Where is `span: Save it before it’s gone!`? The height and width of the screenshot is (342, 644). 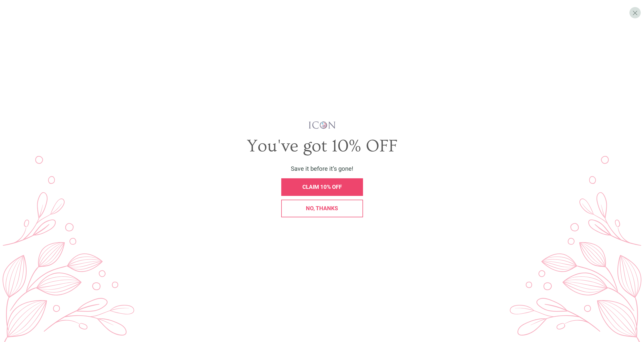
span: Save it before it’s gone! is located at coordinates (322, 169).